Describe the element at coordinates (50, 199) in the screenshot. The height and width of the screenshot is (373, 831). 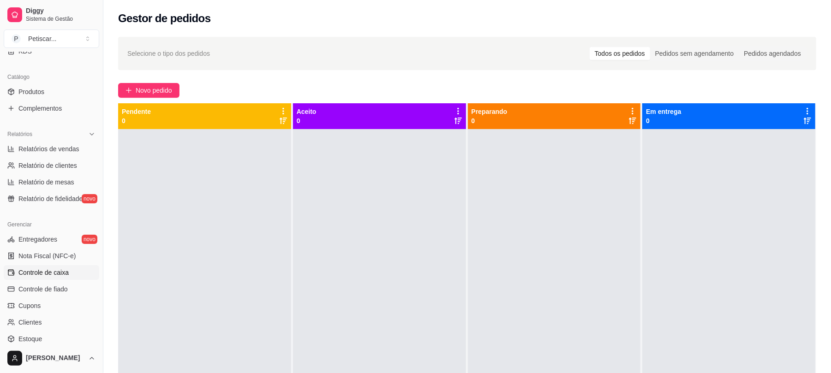
I see `span: Relatório de fidelidade` at that location.